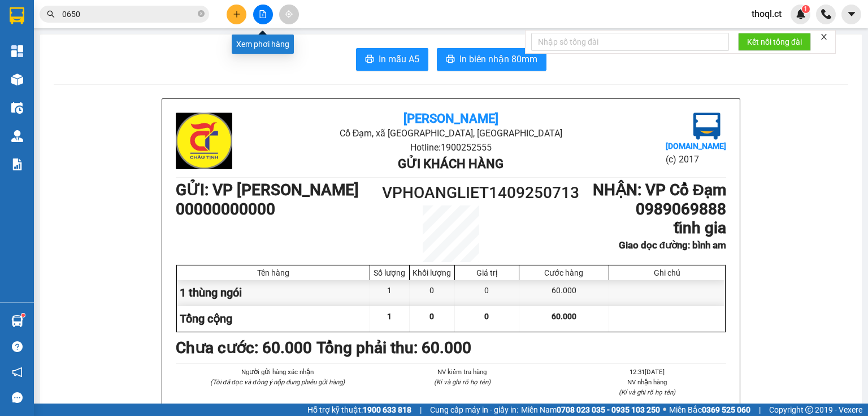 This screenshot has height=416, width=868. What do you see at coordinates (17, 397) in the screenshot?
I see `span: message` at bounding box center [17, 397].